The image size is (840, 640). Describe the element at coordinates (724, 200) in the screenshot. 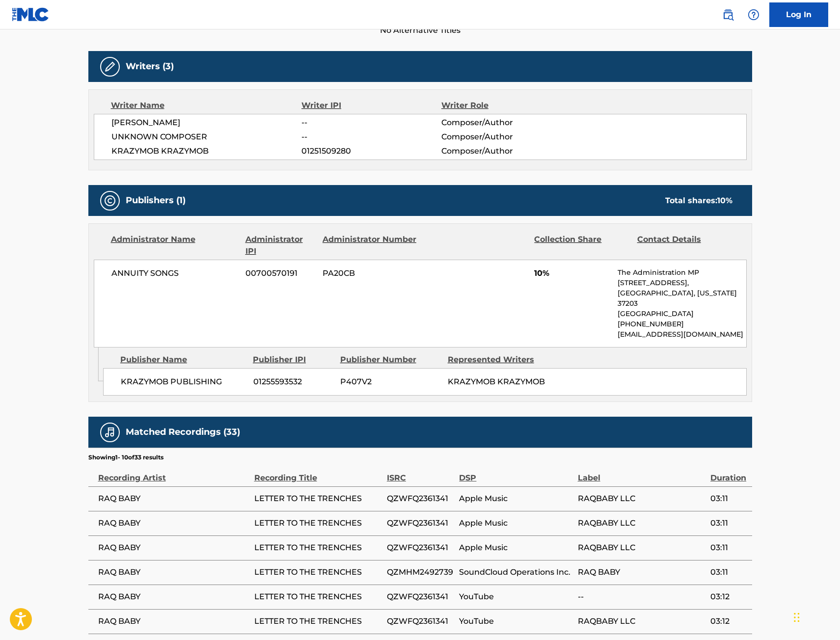

I see `span: 10 %` at that location.